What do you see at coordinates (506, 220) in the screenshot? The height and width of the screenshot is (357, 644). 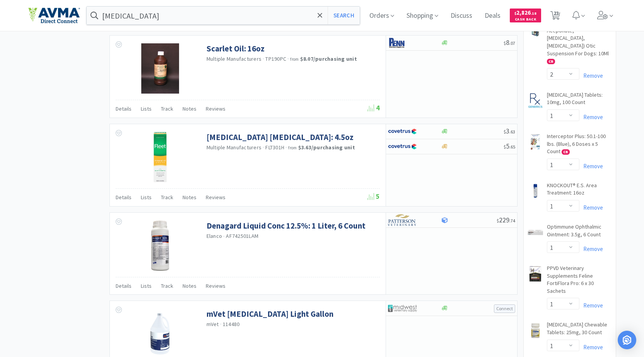 I see `span: 229` at bounding box center [506, 220].